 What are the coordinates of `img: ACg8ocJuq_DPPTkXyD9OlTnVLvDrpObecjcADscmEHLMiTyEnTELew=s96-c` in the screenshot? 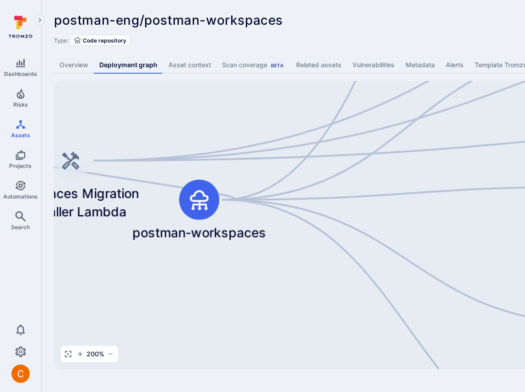 It's located at (21, 374).